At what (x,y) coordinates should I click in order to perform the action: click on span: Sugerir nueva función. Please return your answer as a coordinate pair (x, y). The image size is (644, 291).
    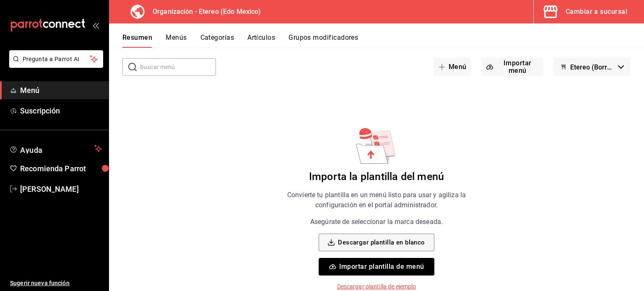
    Looking at the image, I should click on (56, 283).